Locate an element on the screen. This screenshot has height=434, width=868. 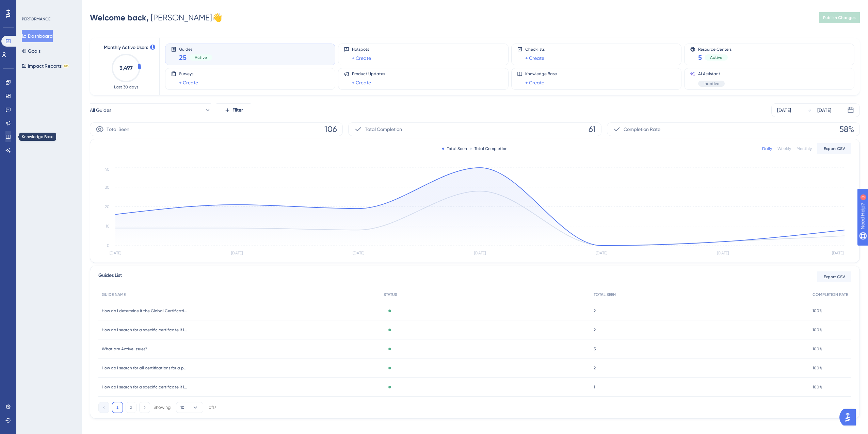
span: Last 30 days is located at coordinates (126, 87).